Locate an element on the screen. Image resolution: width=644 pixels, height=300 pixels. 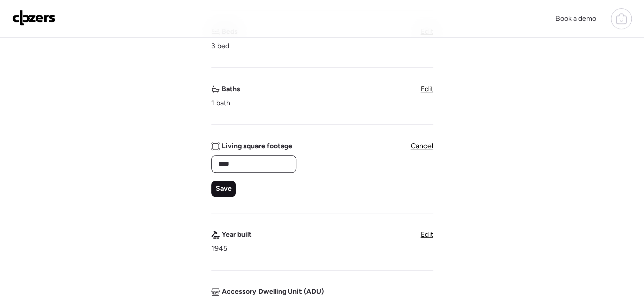
span: 3 bed is located at coordinates (220, 46).